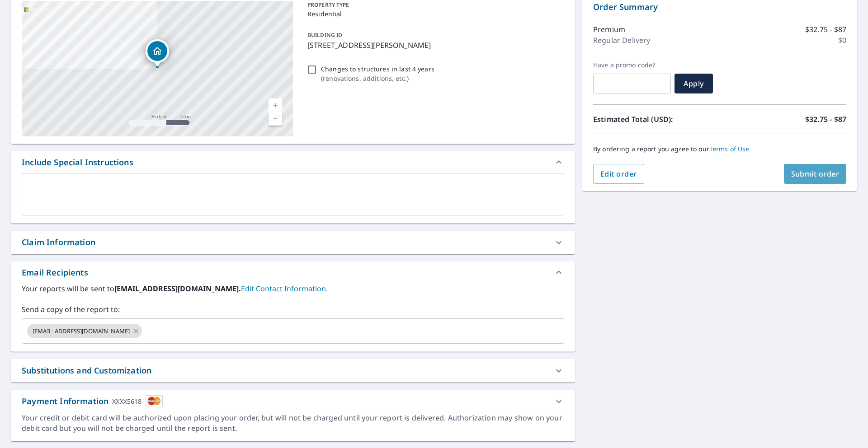 This screenshot has width=868, height=448. Describe the element at coordinates (693, 84) in the screenshot. I see `button: Apply` at that location.